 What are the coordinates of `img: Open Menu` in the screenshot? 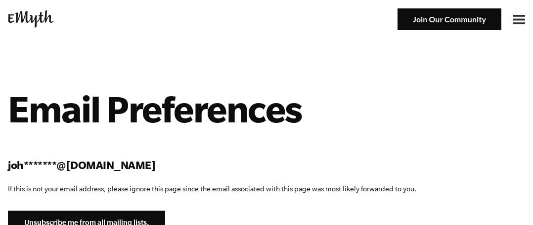 It's located at (519, 19).